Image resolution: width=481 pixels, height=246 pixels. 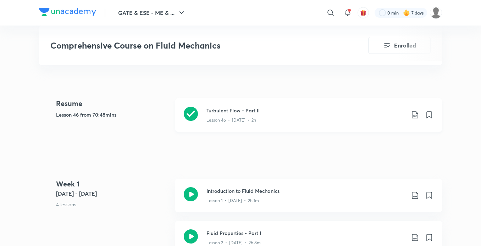 What do you see at coordinates (306, 110) in the screenshot?
I see `h3: Turbulent Flow - Part II` at bounding box center [306, 110].